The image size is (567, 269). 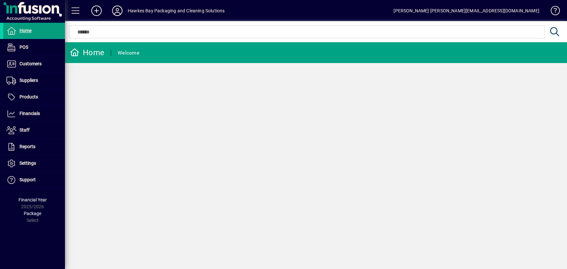 I want to click on span: Home, so click(x=25, y=31).